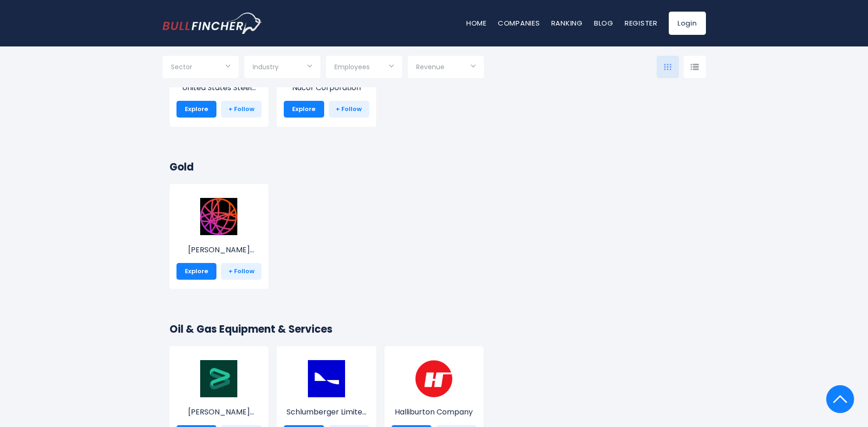 The width and height of the screenshot is (868, 427). What do you see at coordinates (219, 88) in the screenshot?
I see `p: United States Steel Corporation` at bounding box center [219, 88].